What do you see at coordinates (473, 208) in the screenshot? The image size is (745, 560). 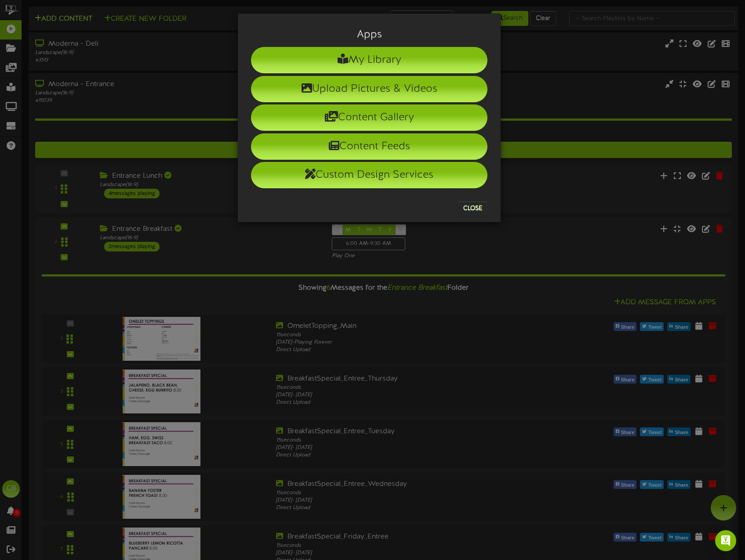 I see `button: Close` at bounding box center [473, 208].